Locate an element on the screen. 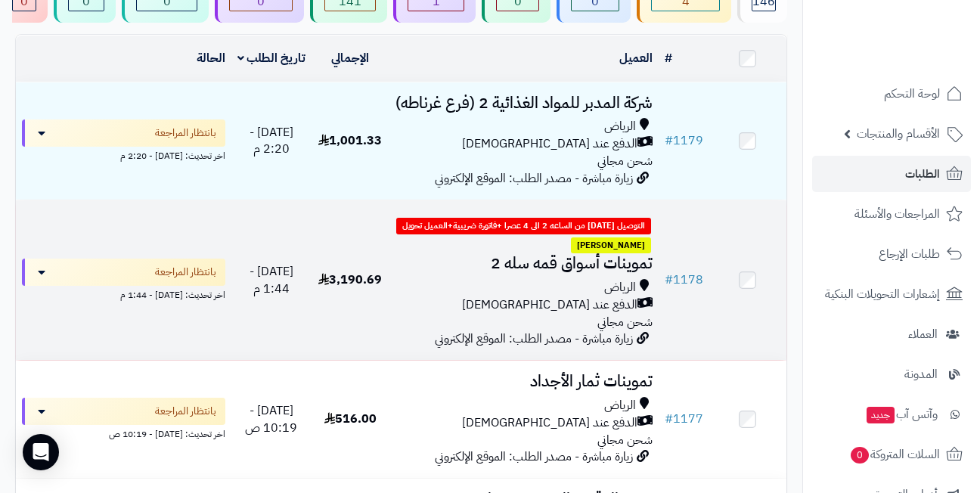 Image resolution: width=980 pixels, height=493 pixels. span: طلبات الإرجاع is located at coordinates (909, 254).